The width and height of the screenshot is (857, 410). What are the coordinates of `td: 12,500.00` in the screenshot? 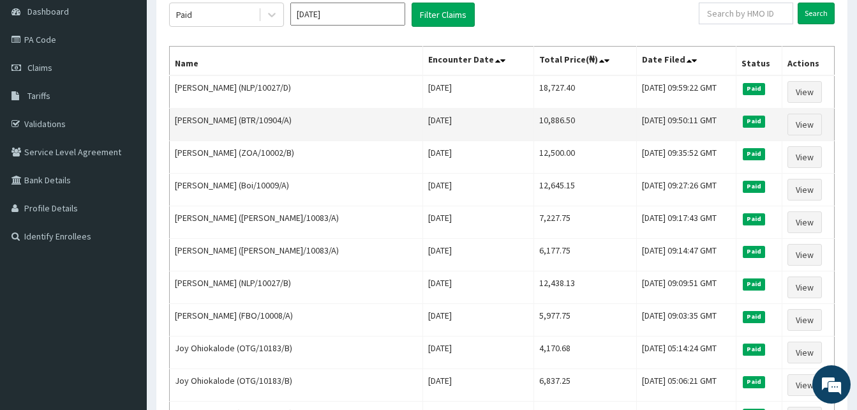 It's located at (585, 157).